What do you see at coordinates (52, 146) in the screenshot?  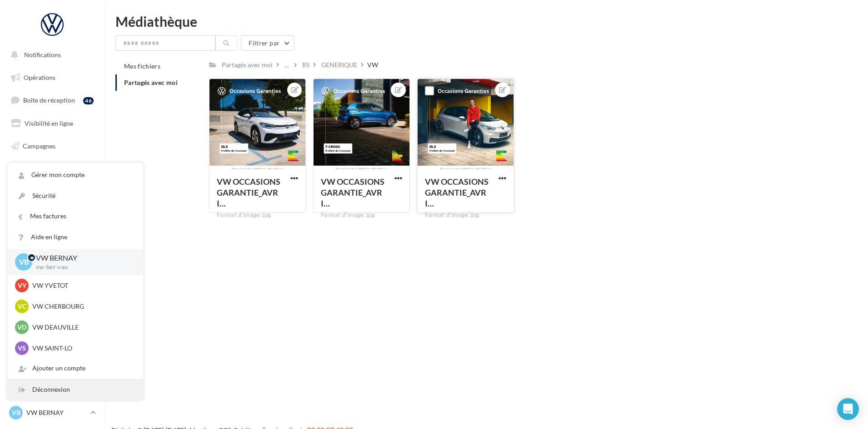 I see `a: Campagnes` at bounding box center [52, 146].